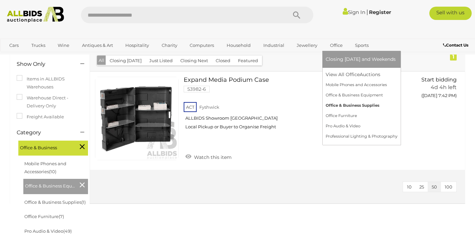 The image size is (475, 243). Describe the element at coordinates (409, 187) in the screenshot. I see `span: 10` at that location.